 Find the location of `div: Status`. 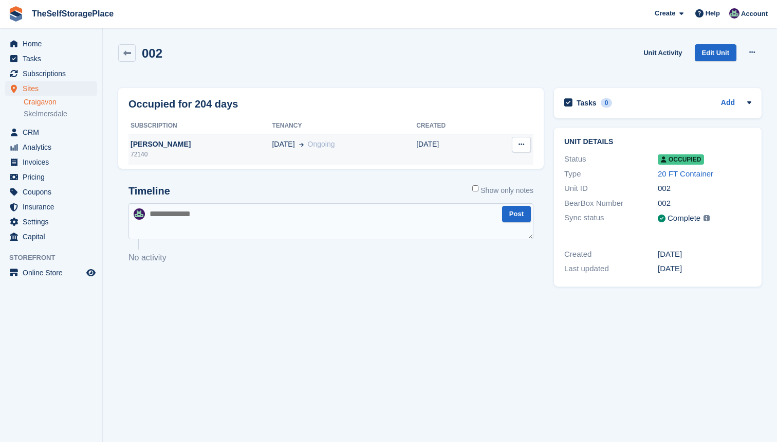

div: Status is located at coordinates (611, 159).